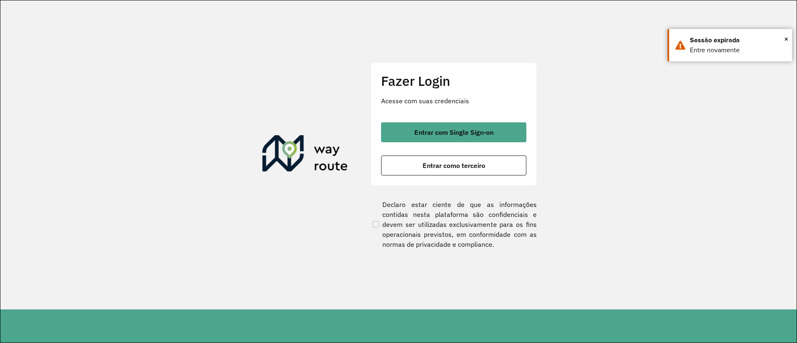 The image size is (797, 343). I want to click on h2: Fazer Login, so click(453, 81).